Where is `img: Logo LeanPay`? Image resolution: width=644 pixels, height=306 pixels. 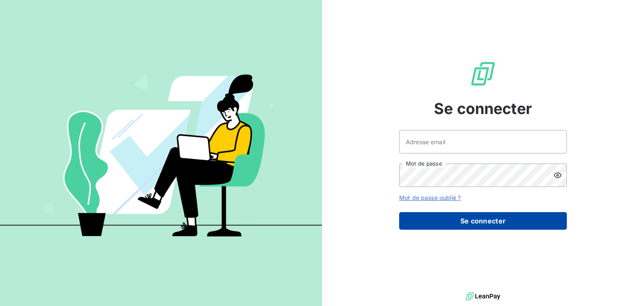
img: Logo LeanPay is located at coordinates (483, 74).